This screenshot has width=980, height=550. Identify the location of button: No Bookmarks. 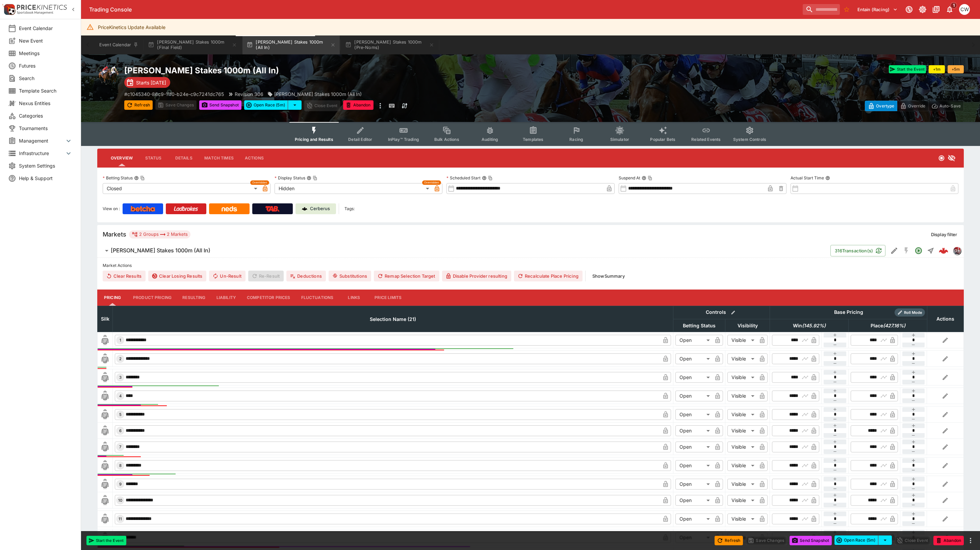
(846, 9).